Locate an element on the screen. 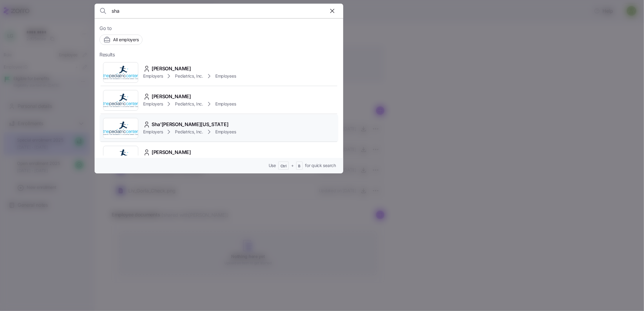 The height and width of the screenshot is (311, 644). span: All employers is located at coordinates (126, 40).